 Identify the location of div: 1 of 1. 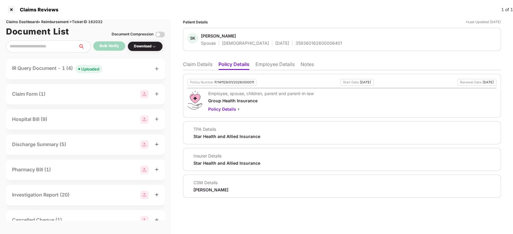
(507, 10).